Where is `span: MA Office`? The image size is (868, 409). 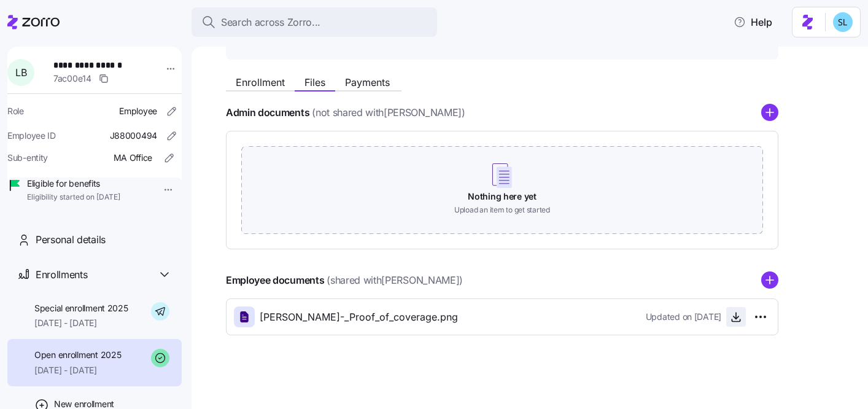
span: MA Office is located at coordinates (133, 158).